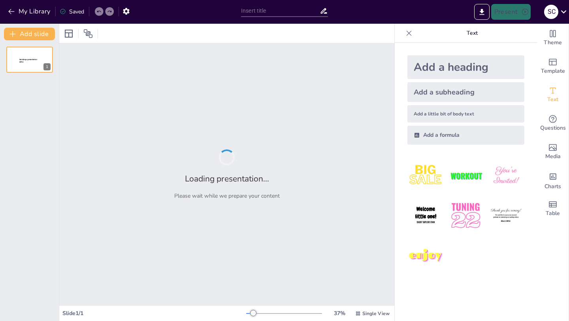 This screenshot has width=569, height=321. Describe the element at coordinates (154, 313) in the screenshot. I see `div: Slide 1 / 1` at that location.